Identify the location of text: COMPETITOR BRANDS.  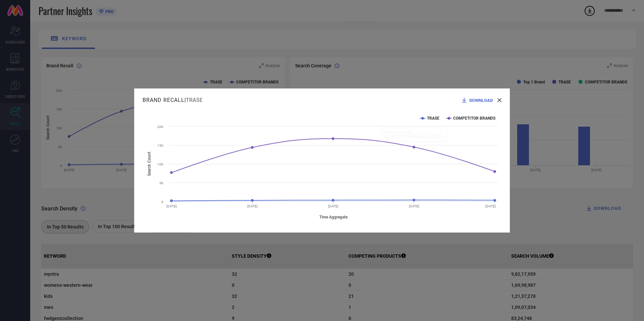
(474, 119).